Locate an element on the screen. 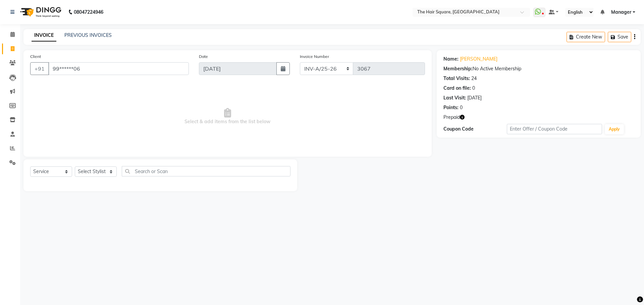  label: Client is located at coordinates (35, 57).